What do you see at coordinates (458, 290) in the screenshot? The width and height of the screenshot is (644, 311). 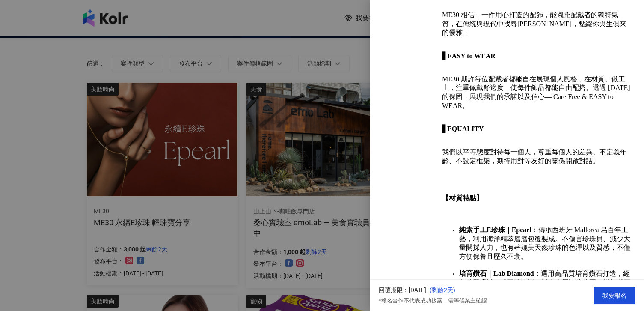 I see `p: ( 剩餘2天 )` at bounding box center [458, 290].